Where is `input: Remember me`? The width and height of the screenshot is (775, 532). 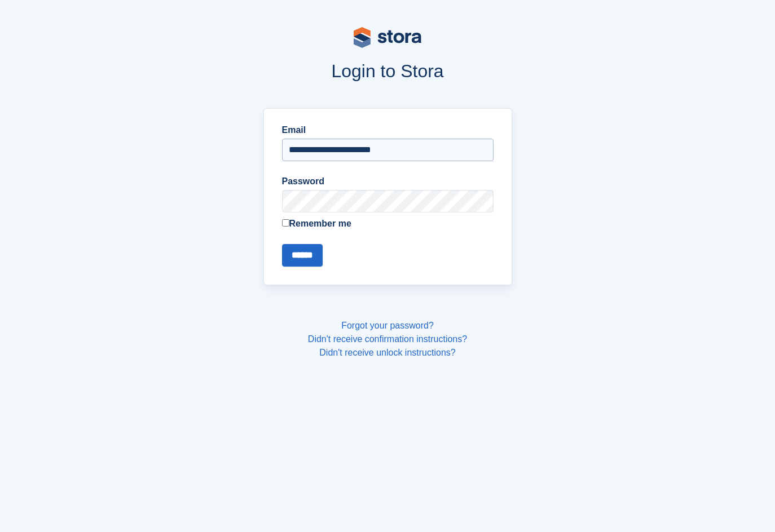 input: Remember me is located at coordinates (285, 223).